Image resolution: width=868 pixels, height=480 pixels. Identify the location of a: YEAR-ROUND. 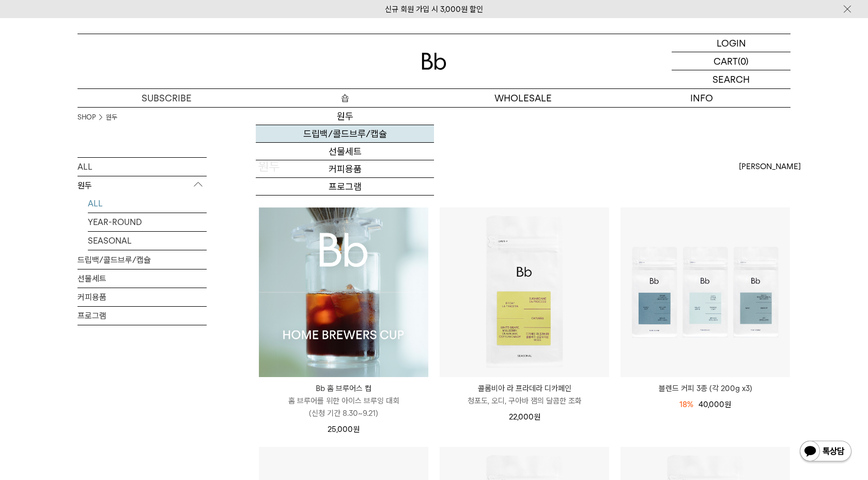
(147, 222).